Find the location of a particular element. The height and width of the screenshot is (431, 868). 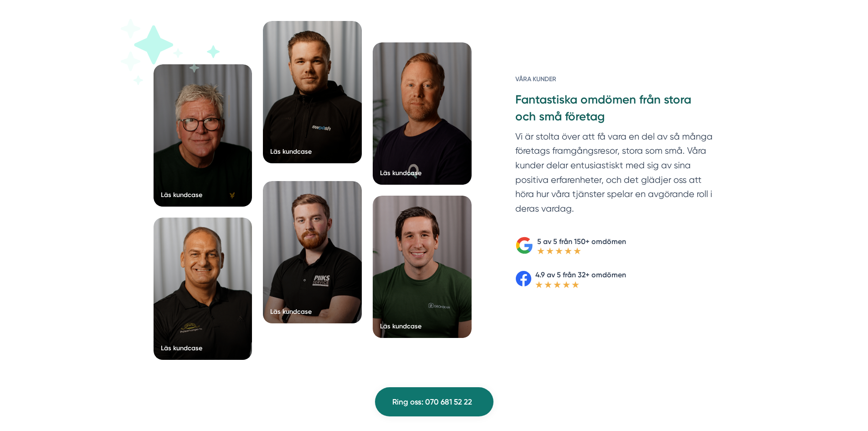

a: Ring oss: 070 681 52 22 is located at coordinates (434, 401).